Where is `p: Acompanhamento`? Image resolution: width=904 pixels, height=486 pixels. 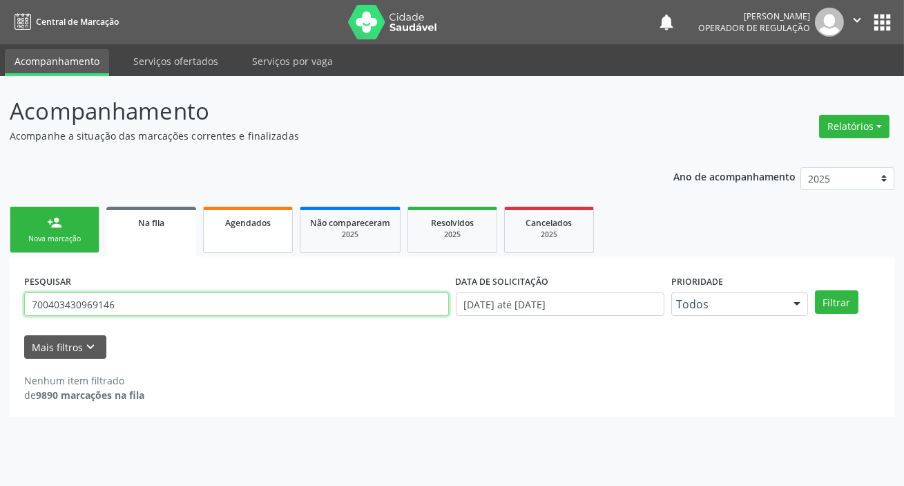 p: Acompanhamento is located at coordinates (319, 111).